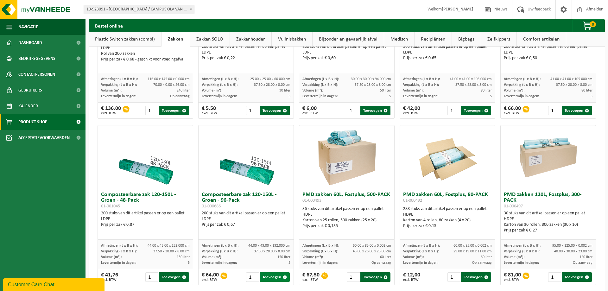 This screenshot has width=608, height=291. What do you see at coordinates (548, 225) in the screenshot?
I see `div: Karton van 30 rollen, 300 zakken (30 x 10)` at bounding box center [548, 225].